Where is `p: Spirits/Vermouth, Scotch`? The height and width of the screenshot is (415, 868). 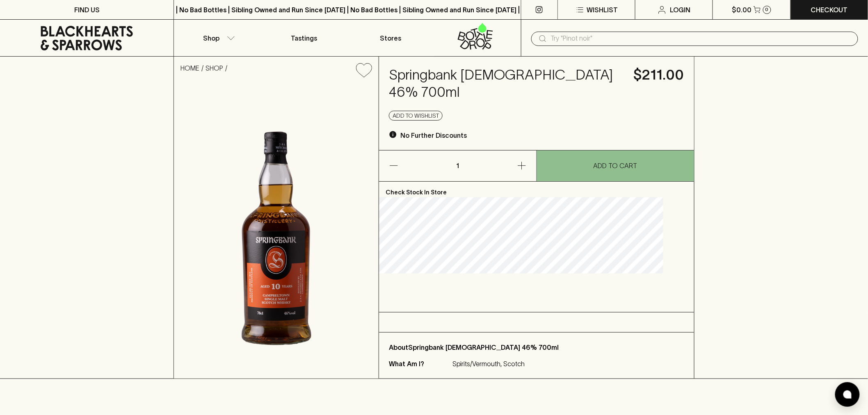
p: Spirits/Vermouth, Scotch is located at coordinates (488, 364).